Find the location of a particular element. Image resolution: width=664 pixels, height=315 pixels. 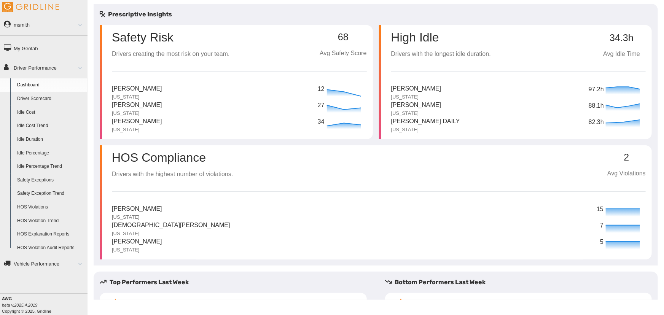

p: 5 is located at coordinates (602, 242).